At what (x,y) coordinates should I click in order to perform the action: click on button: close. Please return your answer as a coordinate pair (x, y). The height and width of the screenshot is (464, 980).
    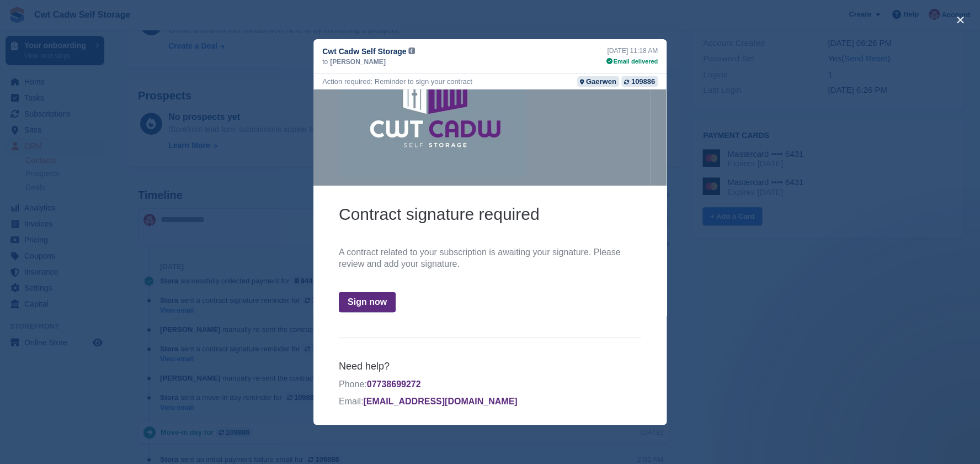
    Looking at the image, I should click on (961, 20).